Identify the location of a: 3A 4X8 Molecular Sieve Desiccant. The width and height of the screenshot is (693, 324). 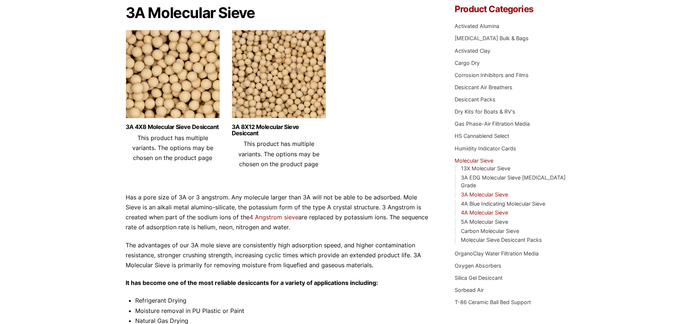
(173, 127).